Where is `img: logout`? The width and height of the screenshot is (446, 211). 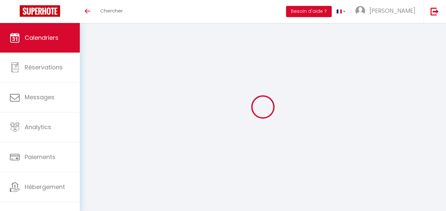
img: logout is located at coordinates (434, 11).